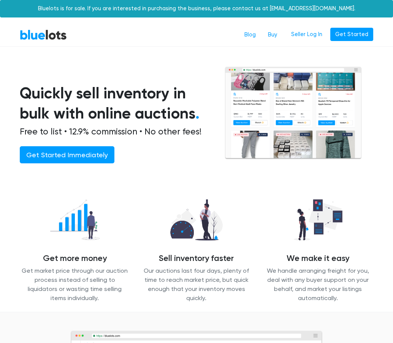  I want to click on a: Get Started, so click(352, 35).